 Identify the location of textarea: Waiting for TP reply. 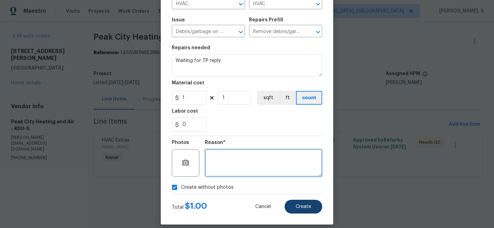
(247, 66).